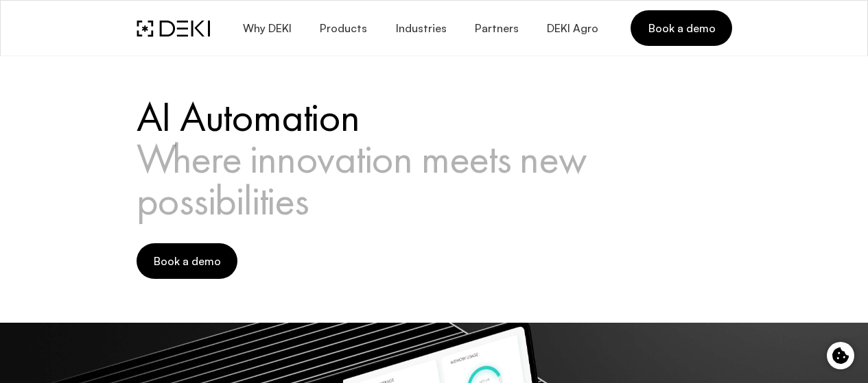 This screenshot has width=868, height=383. What do you see at coordinates (420, 28) in the screenshot?
I see `button: Industries` at bounding box center [420, 28].